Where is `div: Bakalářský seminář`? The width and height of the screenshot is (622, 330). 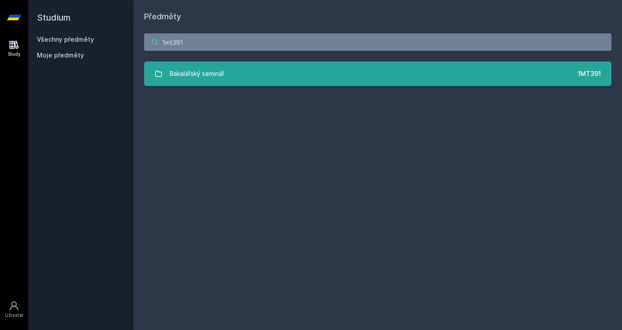
div: Bakalářský seminář is located at coordinates (197, 74).